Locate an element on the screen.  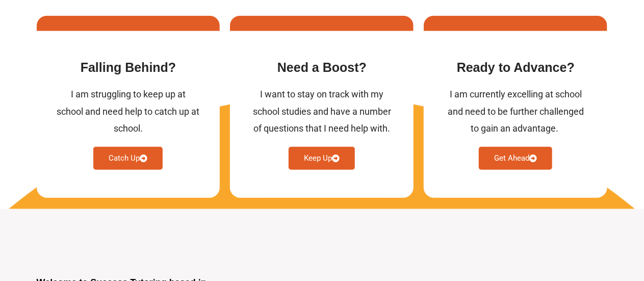
div: Chat Widget is located at coordinates (559, 224).